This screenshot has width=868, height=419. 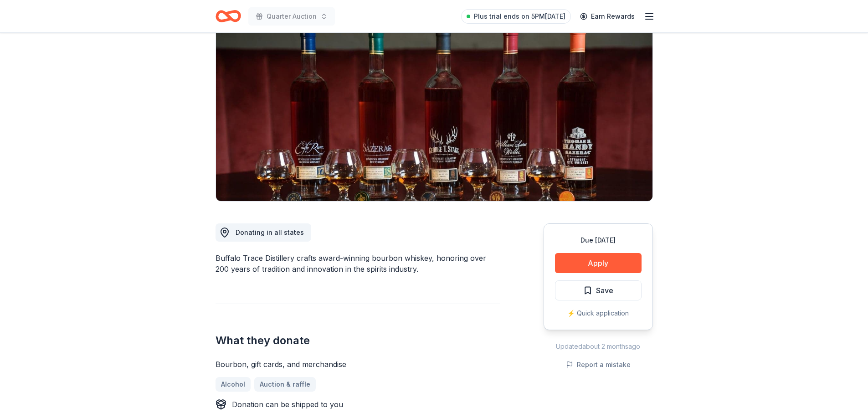 I want to click on span: Donating in all states, so click(x=270, y=232).